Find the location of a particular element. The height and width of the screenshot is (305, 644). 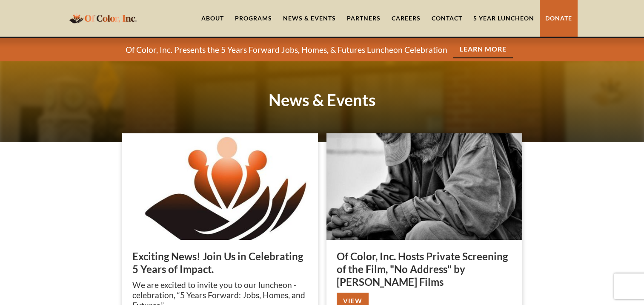

a: Learn More is located at coordinates (483, 49).